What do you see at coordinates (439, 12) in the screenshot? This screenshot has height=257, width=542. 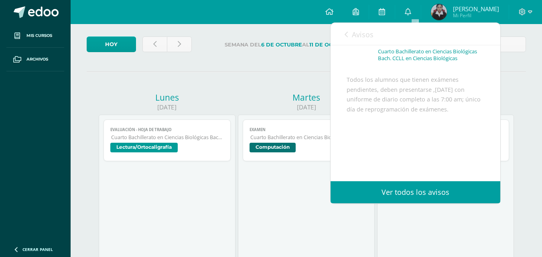 I see `img: 811eb68172a1c09fc9ed1ddb262b7c89.png` at bounding box center [439, 12].